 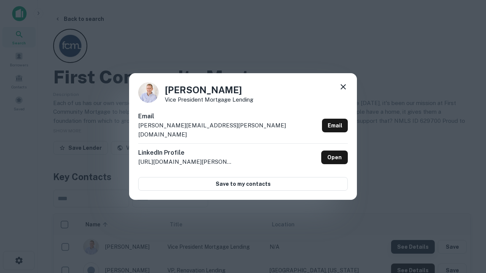 I want to click on a: Open, so click(x=334, y=157).